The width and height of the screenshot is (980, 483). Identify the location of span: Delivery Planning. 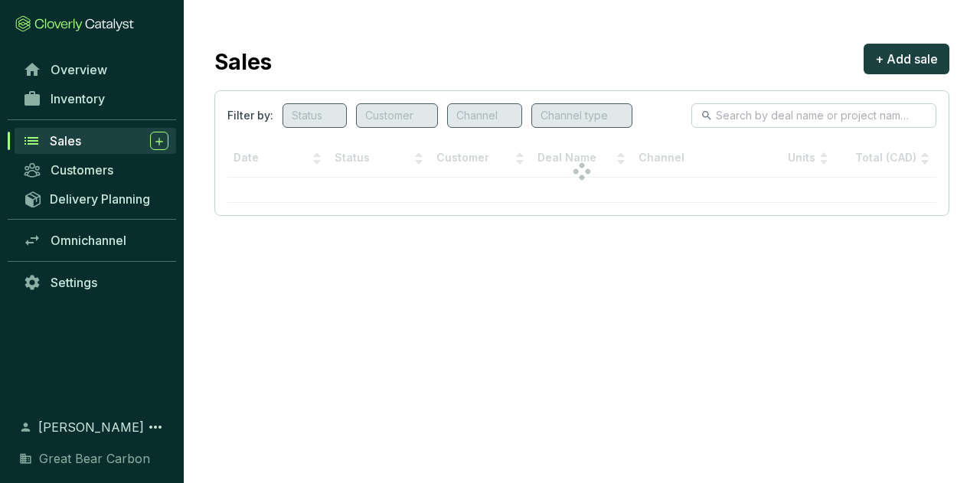
(100, 199).